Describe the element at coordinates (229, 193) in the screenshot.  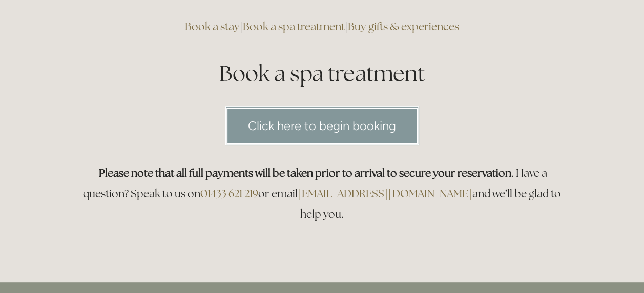
I see `a: 01433 621 219` at that location.